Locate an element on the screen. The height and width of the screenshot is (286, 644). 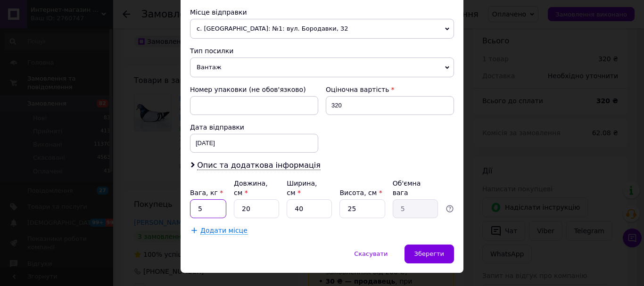
span: Тип посилки is located at coordinates (211, 51).